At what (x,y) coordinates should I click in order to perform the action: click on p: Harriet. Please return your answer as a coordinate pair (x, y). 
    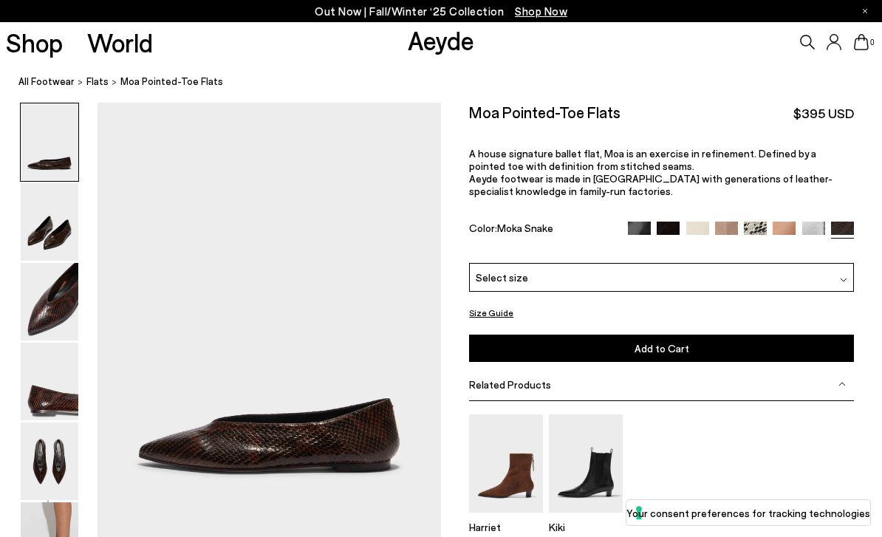
    Looking at the image, I should click on (506, 527).